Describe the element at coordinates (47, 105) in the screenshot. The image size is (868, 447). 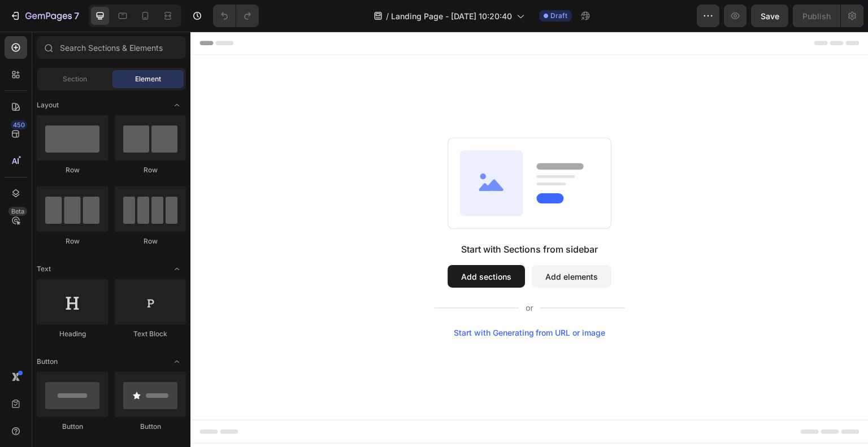
I see `span: Layout` at that location.